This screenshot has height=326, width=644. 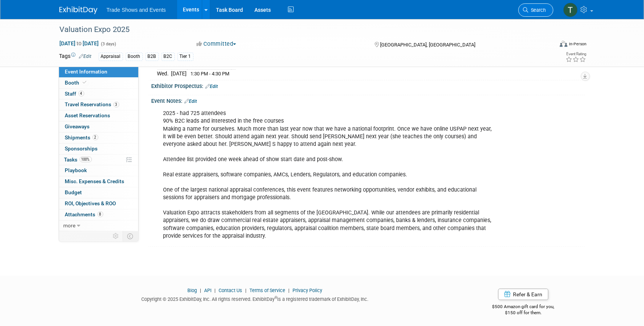 I want to click on a: more, so click(x=98, y=226).